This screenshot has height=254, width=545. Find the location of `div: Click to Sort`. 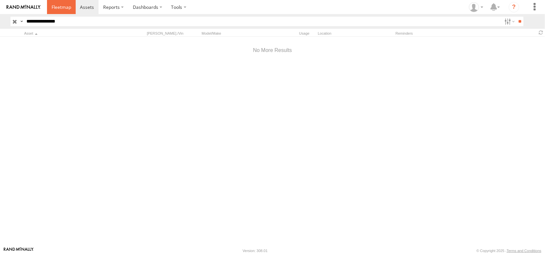

div: Click to Sort is located at coordinates (70, 33).